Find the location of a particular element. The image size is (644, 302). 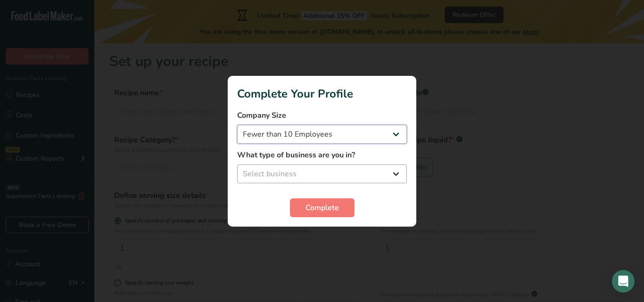

button: Complete is located at coordinates (322, 208).